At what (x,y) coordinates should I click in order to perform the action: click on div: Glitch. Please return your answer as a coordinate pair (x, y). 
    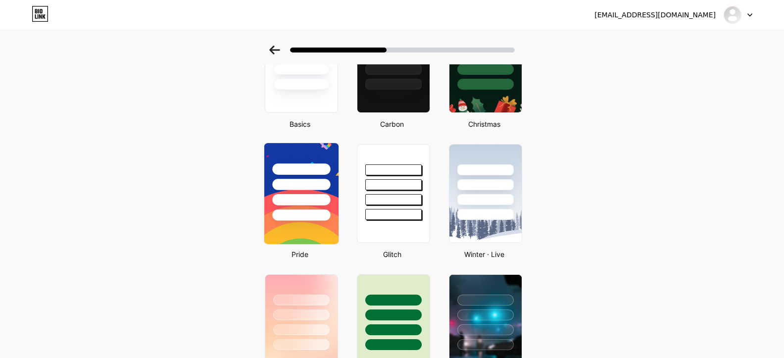
    Looking at the image, I should click on (392, 254).